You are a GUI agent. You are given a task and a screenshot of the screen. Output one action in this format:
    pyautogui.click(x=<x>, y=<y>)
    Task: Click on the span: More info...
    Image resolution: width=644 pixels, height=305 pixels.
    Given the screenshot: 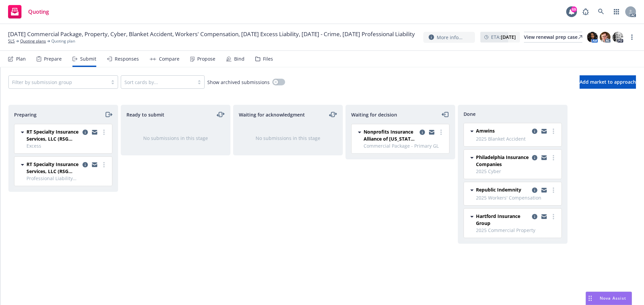 What is the action you would take?
    pyautogui.click(x=450, y=37)
    